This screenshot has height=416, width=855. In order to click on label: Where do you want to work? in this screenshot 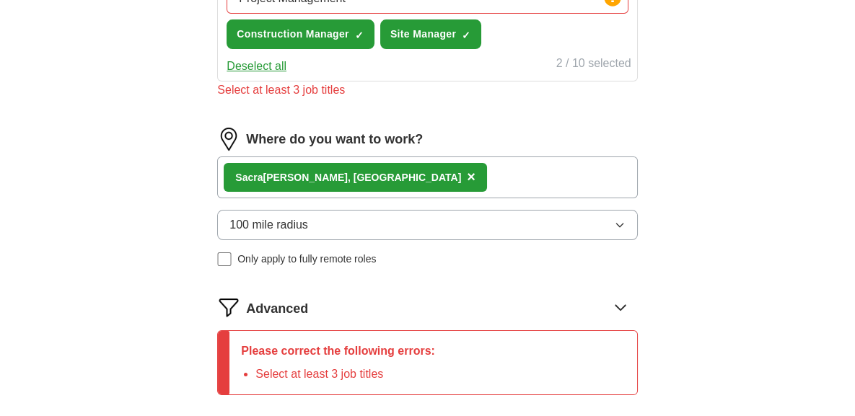, I will do `click(334, 139)`.